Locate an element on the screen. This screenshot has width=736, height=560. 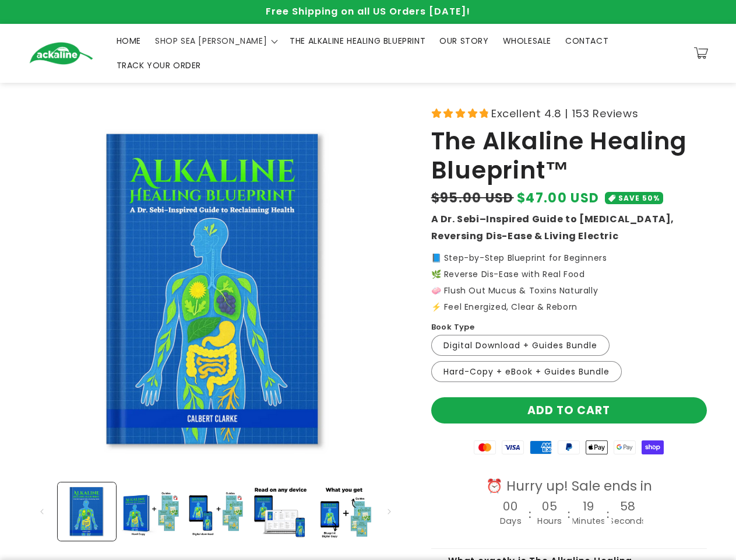
h1: The Alkaline Healing Blueprint™ is located at coordinates (569, 155).